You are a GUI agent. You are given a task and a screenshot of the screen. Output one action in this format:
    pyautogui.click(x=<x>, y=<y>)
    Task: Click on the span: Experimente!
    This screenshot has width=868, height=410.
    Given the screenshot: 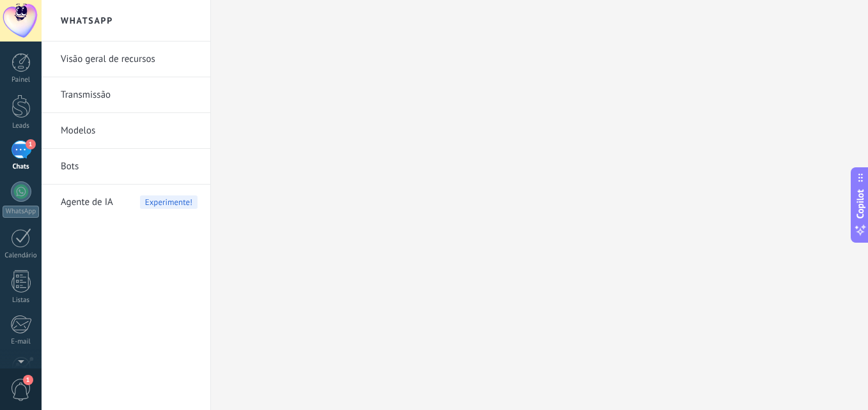 What is the action you would take?
    pyautogui.click(x=169, y=202)
    